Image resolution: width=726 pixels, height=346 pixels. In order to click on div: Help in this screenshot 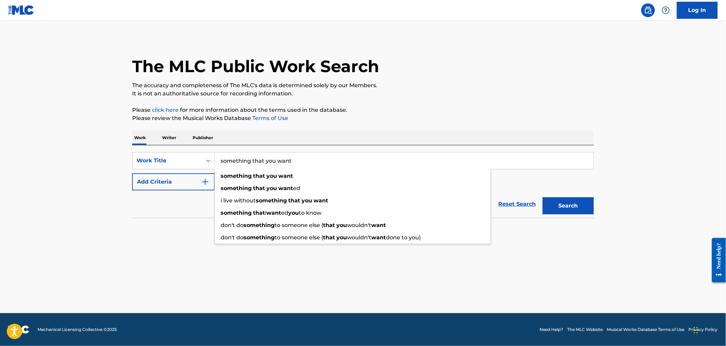, I will do `click(666, 10)`.